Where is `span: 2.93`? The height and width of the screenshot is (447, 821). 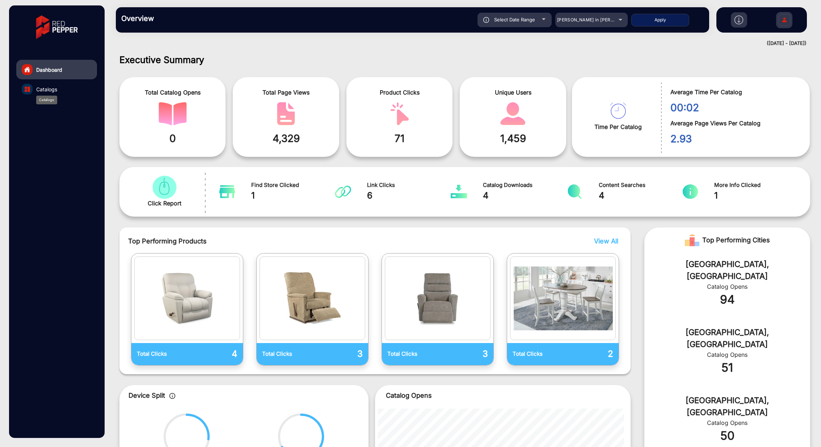
span: 2.93 is located at coordinates (734, 139).